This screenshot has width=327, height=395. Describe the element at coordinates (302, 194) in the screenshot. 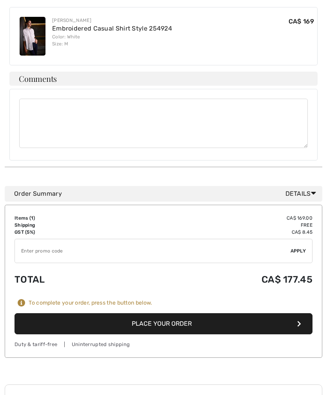

I see `span: Details` at that location.